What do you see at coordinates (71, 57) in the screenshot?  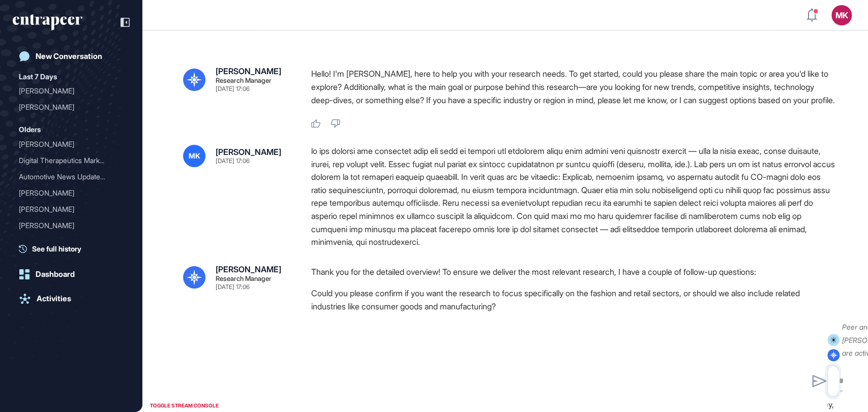 I see `a: New Conversation` at bounding box center [71, 57].